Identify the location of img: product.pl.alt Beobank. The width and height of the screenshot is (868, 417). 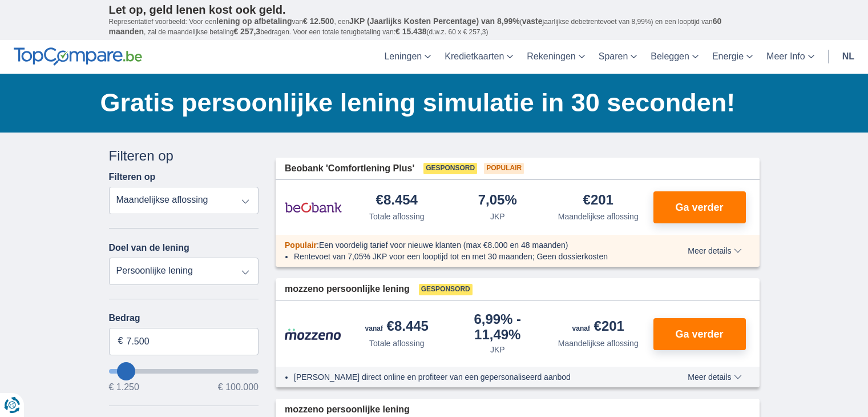
(313, 207).